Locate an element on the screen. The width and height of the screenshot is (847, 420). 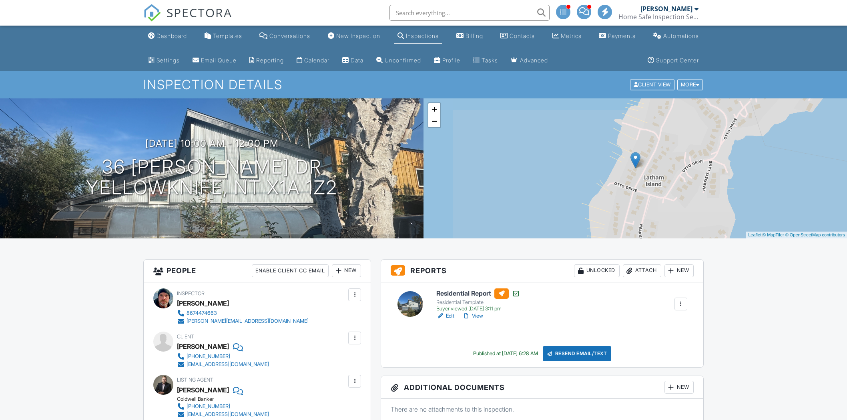
div: Payments is located at coordinates (622, 36).